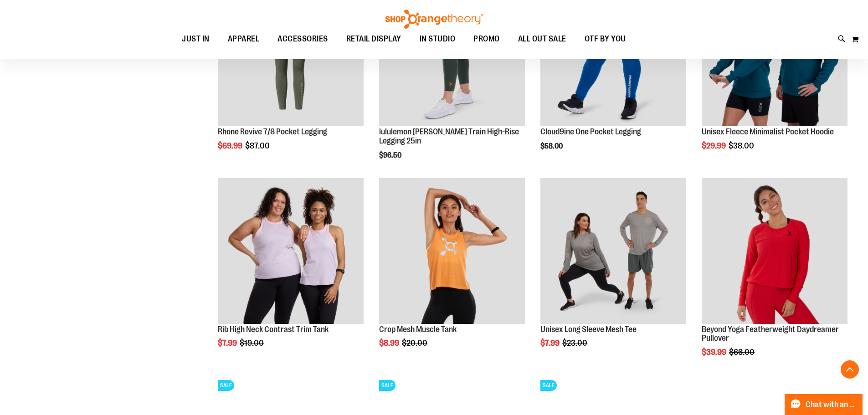  What do you see at coordinates (588, 330) in the screenshot?
I see `a: Unisex Long Sleeve Mesh Tee` at bounding box center [588, 330].